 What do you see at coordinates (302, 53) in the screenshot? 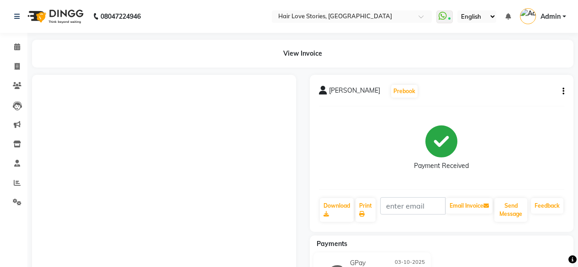
I see `div: View Invoice` at bounding box center [302, 53].